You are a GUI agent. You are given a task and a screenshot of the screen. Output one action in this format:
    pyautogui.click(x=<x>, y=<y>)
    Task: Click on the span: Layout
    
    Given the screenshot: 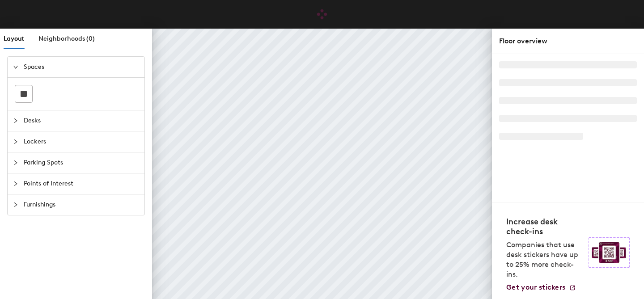 What is the action you would take?
    pyautogui.click(x=14, y=39)
    